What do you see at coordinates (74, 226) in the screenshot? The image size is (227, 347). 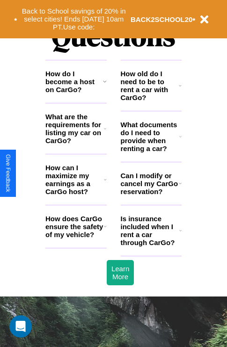 I see `h3: How does CarGo ensure the safety of my vehicle?` at bounding box center [74, 226].